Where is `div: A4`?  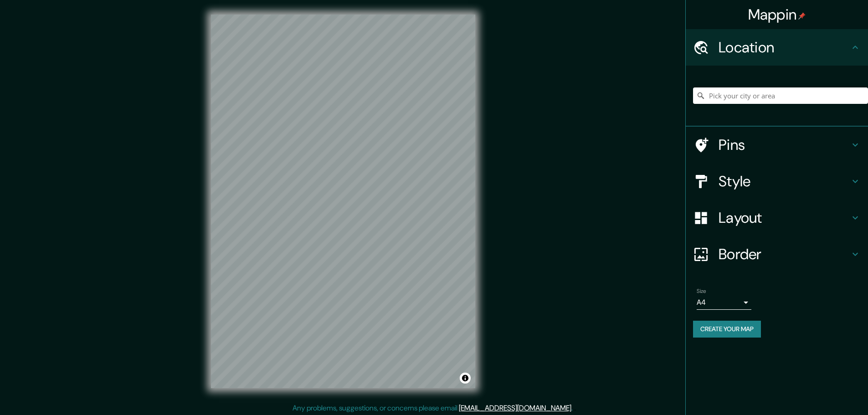
div: A4 is located at coordinates (724, 303).